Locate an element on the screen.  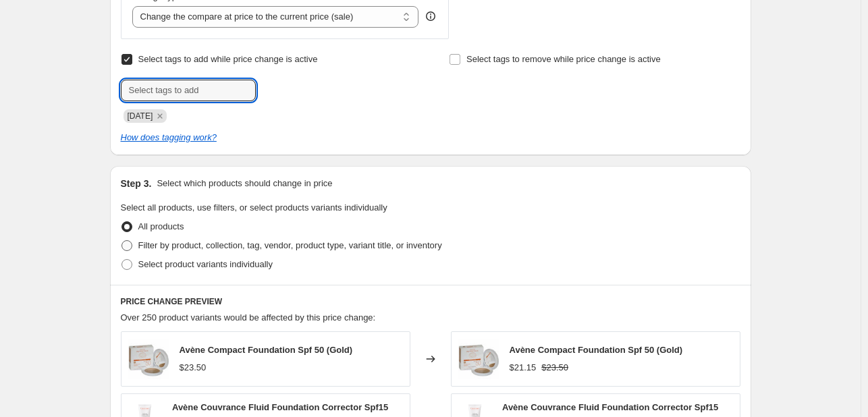
h6: PRICE CHANGE PREVIEW is located at coordinates (431, 301).